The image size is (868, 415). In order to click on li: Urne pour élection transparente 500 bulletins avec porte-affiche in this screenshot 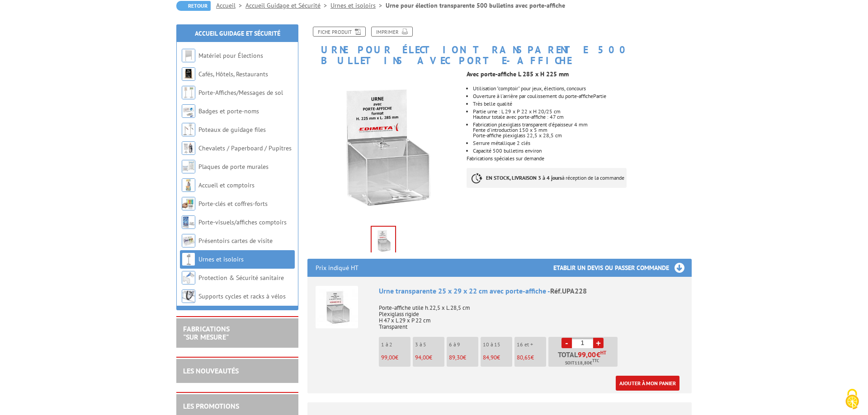, I will do `click(475, 5)`.